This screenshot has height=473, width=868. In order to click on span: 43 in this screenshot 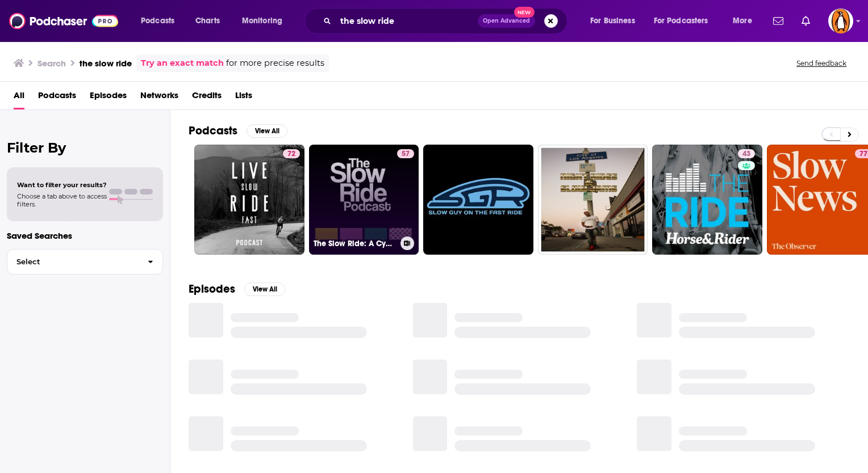, I will do `click(746, 155)`.